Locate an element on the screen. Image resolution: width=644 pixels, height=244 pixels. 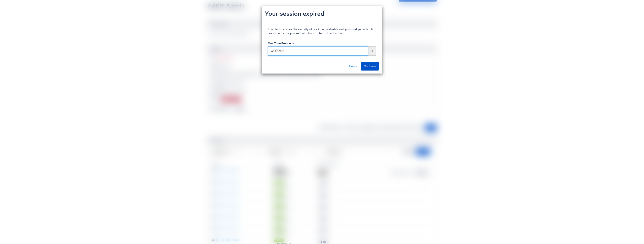
input: Enter the code is located at coordinates (318, 51).